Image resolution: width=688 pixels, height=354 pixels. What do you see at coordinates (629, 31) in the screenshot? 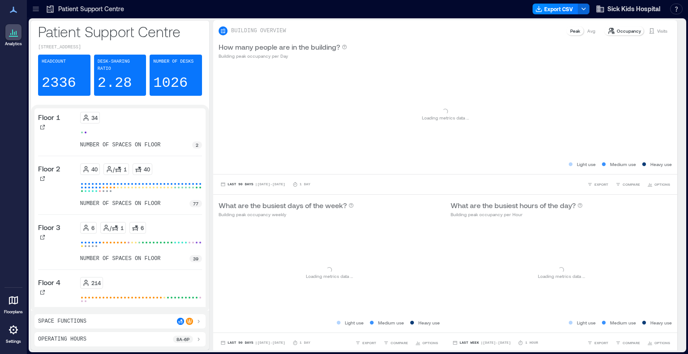
I see `p: Occupancy` at bounding box center [629, 31].